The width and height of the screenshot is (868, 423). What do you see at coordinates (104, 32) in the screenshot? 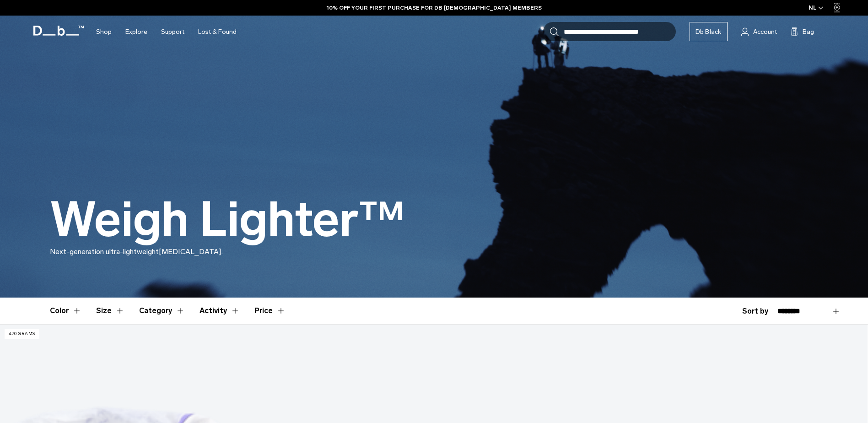
I see `a: Shop` at bounding box center [104, 32].